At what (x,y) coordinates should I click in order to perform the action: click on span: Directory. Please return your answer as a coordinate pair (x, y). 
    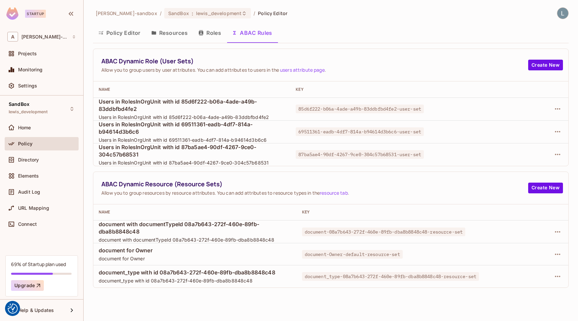
    Looking at the image, I should click on (28, 160).